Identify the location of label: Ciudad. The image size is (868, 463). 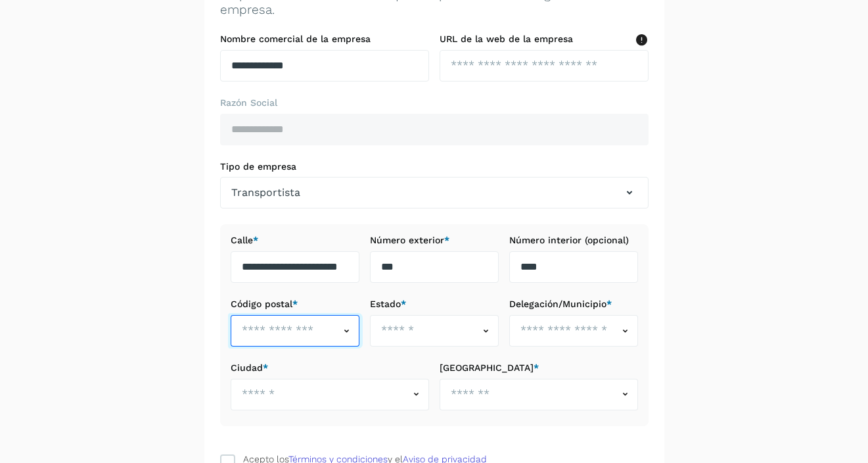
(330, 367).